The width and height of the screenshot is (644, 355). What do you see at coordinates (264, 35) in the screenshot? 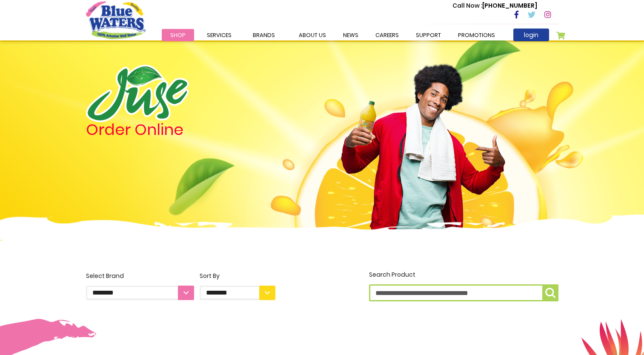
I see `span: Brands` at bounding box center [264, 35].